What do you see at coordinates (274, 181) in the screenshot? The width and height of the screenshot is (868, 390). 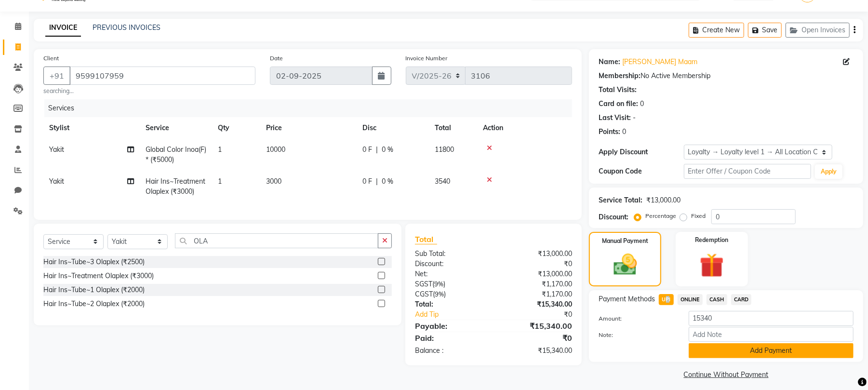 I see `span: 3000` at bounding box center [274, 181].